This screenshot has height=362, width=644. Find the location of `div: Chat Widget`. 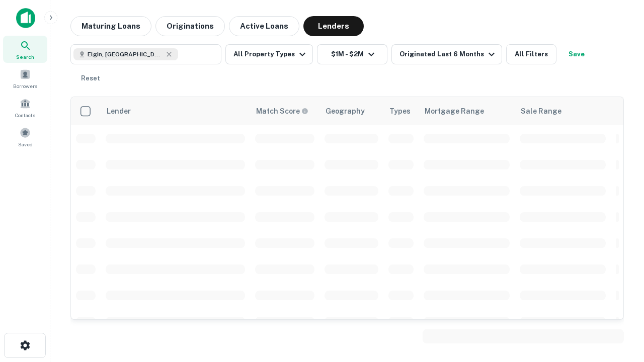

div: Chat Widget is located at coordinates (619, 306).